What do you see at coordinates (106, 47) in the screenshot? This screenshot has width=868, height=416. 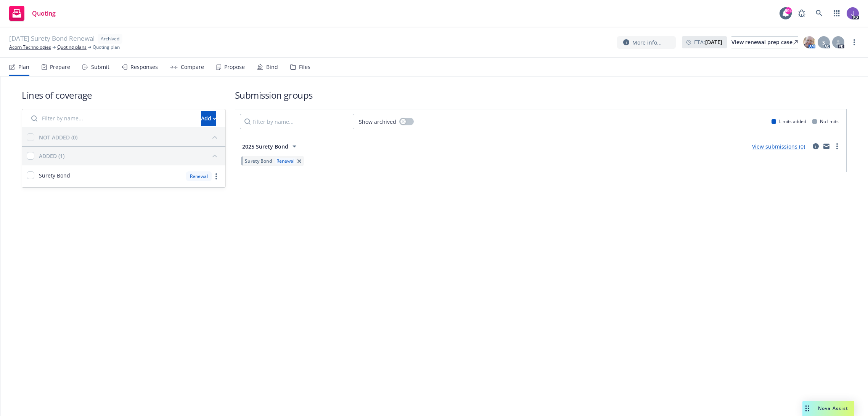 I see `span: Quoting plan` at bounding box center [106, 47].